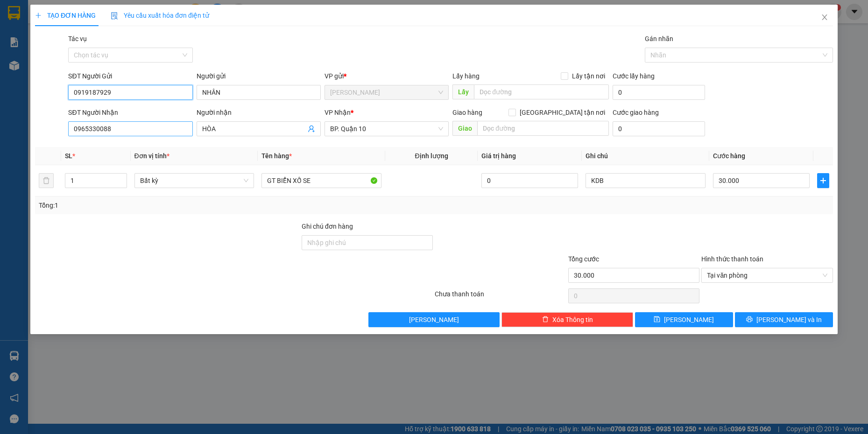 Image resolution: width=868 pixels, height=434 pixels. Describe the element at coordinates (729, 156) in the screenshot. I see `span: Cước hàng` at that location.